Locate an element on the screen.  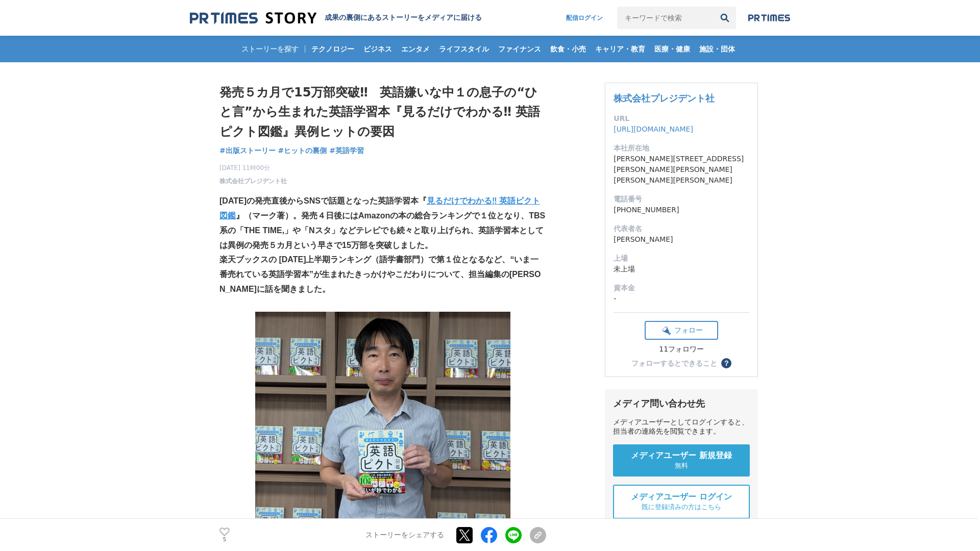
h2: 成果の裏側にあるストーリーをメディアに届ける is located at coordinates (403, 18).